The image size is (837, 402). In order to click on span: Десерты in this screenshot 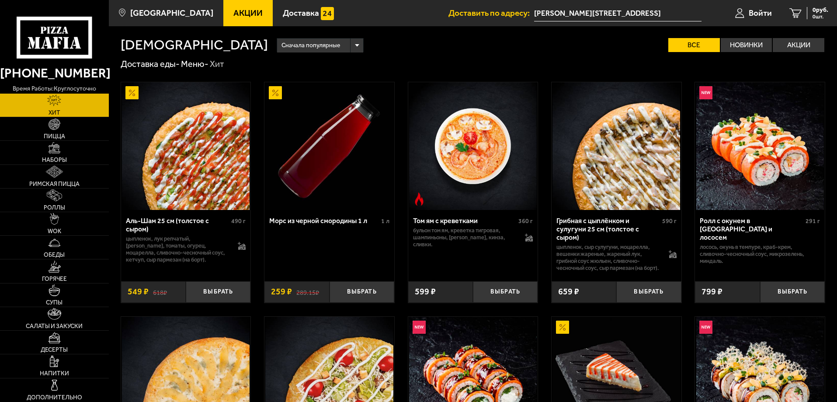, I will do `click(54, 350)`.